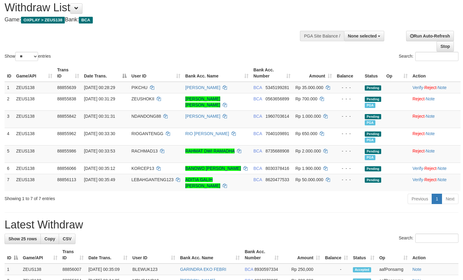  What do you see at coordinates (278, 116) in the screenshot?
I see `span: Copy 1960703614 to clipboard` at bounding box center [278, 116].